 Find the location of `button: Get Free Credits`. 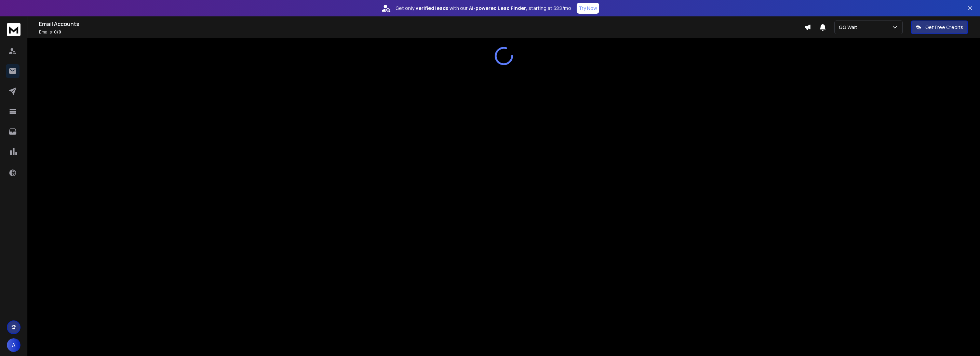

button: Get Free Credits is located at coordinates (940, 27).